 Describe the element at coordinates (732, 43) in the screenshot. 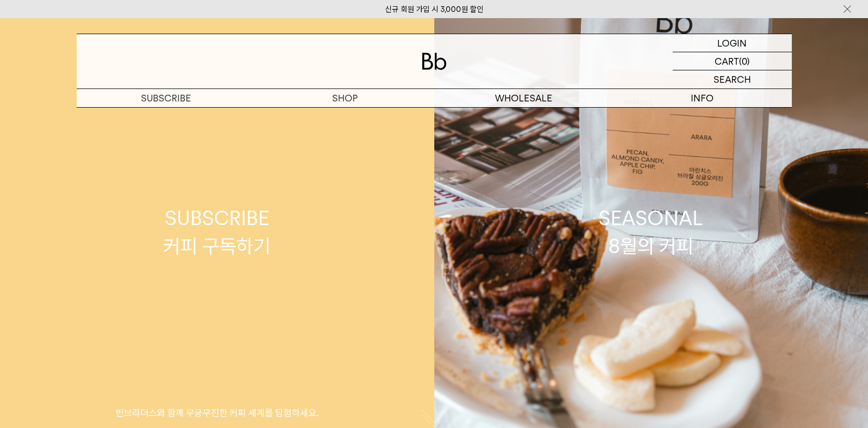

I see `p: LOGIN` at that location.